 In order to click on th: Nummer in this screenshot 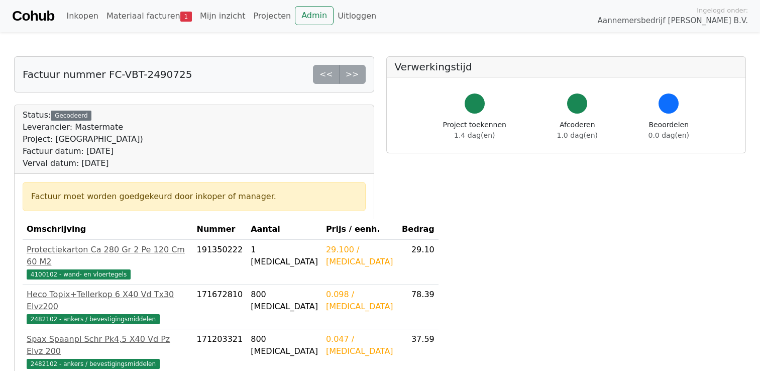, I will do `click(220, 229)`.